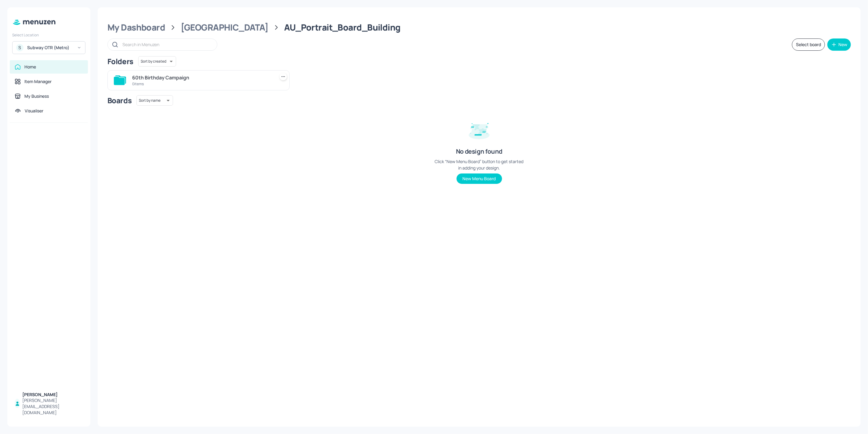 The width and height of the screenshot is (868, 434). Describe the element at coordinates (202, 77) in the screenshot. I see `div: 60th Birthday Campaign` at that location.